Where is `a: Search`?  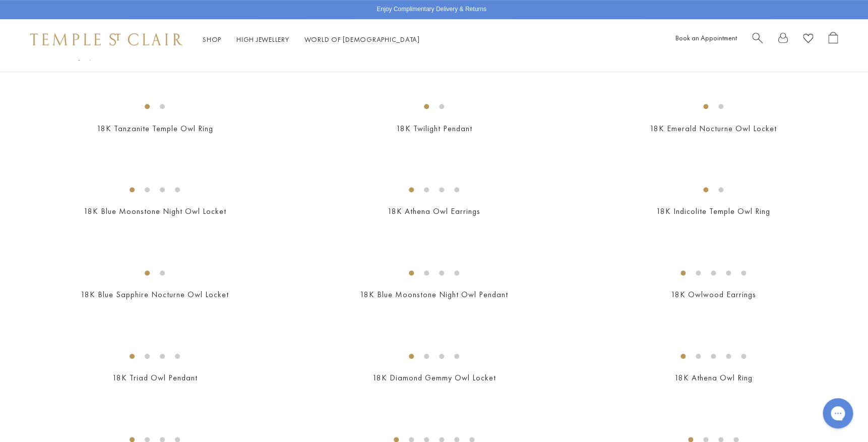 a: Search is located at coordinates (757, 40).